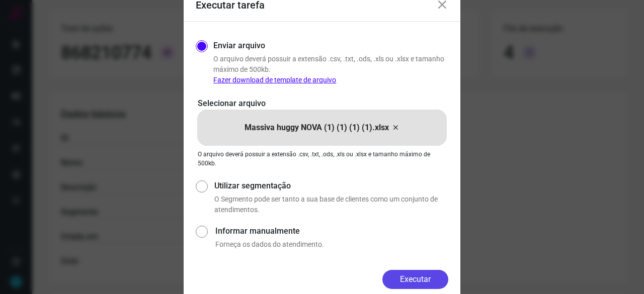 This screenshot has width=644, height=294. What do you see at coordinates (415, 279) in the screenshot?
I see `button: Executar` at bounding box center [415, 279].